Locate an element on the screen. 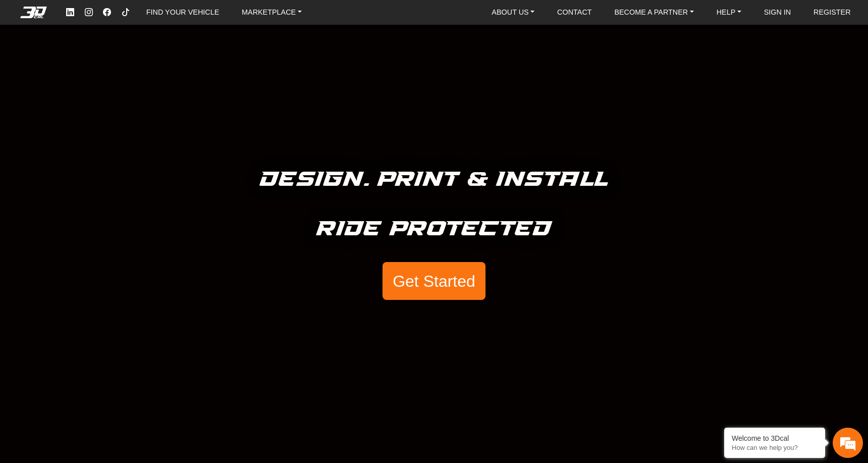 This screenshot has height=463, width=868. a: ABOUT US is located at coordinates (513, 12).